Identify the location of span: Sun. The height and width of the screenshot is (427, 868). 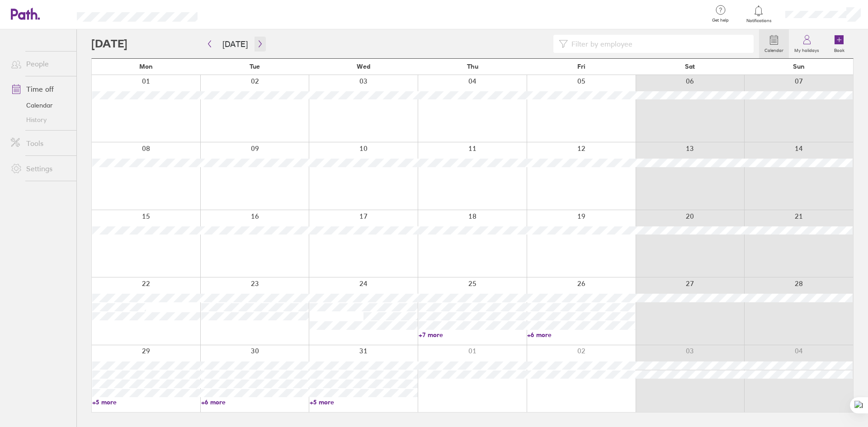
(799, 66).